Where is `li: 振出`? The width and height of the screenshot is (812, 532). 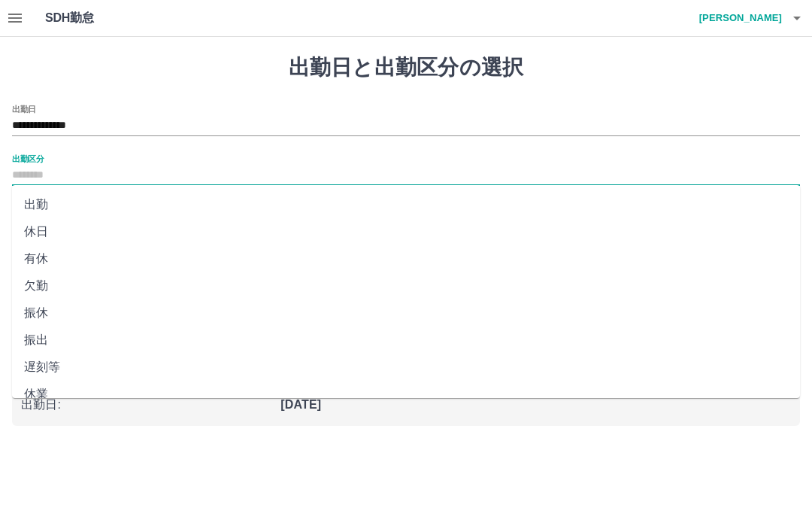
li: 振出 is located at coordinates (406, 340).